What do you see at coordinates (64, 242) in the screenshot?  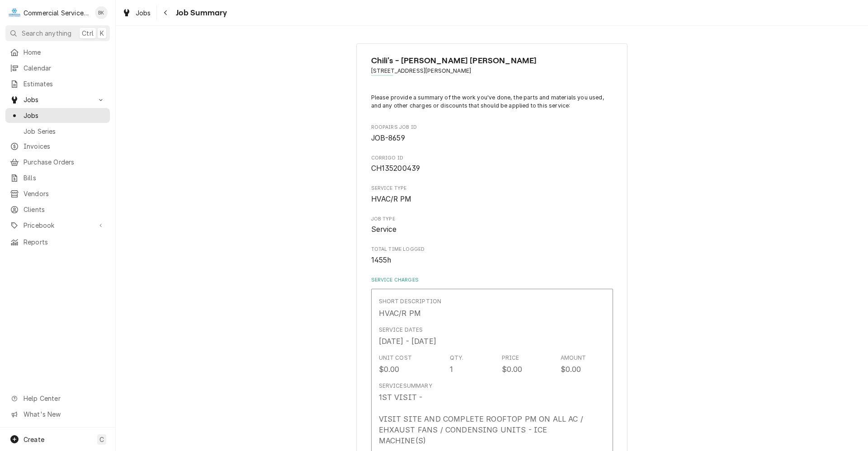 I see `span: Reports` at bounding box center [64, 242].